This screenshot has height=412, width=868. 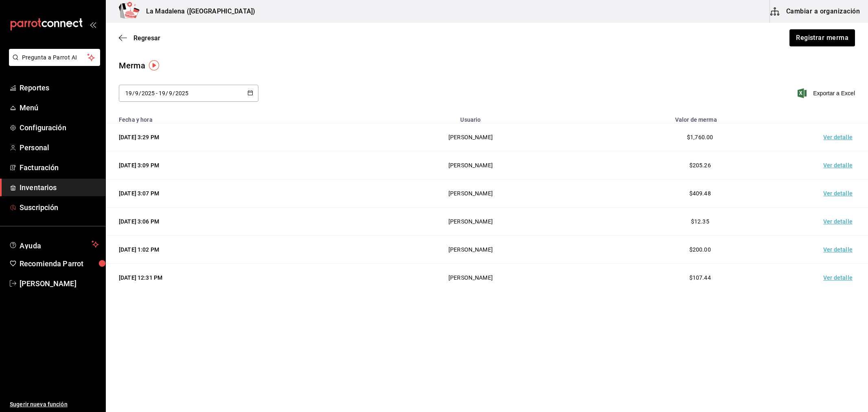 I want to click on button: Registrar merma, so click(x=822, y=38).